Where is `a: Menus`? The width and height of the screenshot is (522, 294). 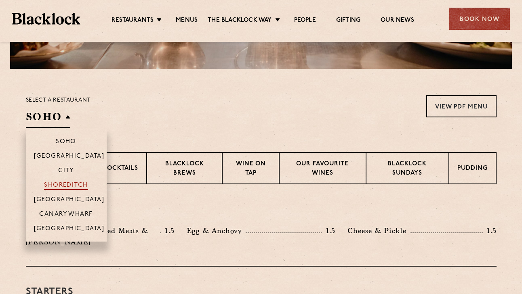
a: Menus is located at coordinates (187, 21).